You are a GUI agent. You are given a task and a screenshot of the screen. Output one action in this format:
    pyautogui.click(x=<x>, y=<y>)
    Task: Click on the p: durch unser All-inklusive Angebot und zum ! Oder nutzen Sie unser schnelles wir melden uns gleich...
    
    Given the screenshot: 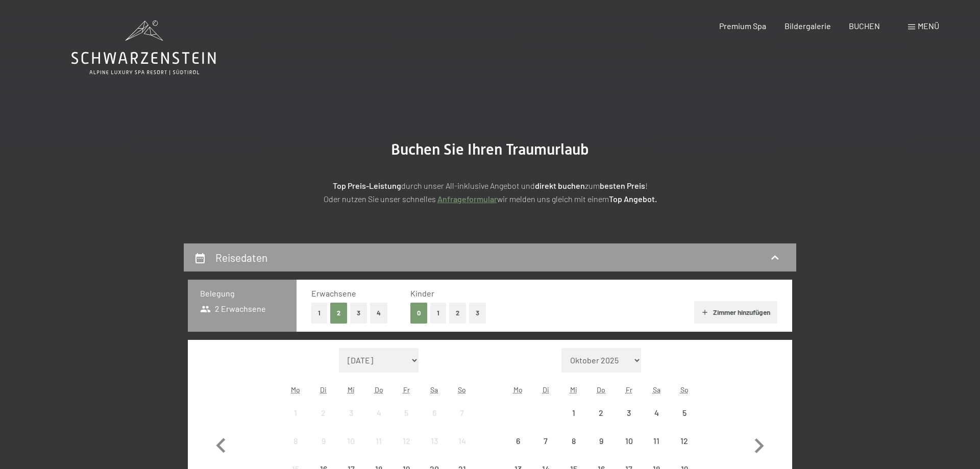 What is the action you would take?
    pyautogui.click(x=490, y=192)
    